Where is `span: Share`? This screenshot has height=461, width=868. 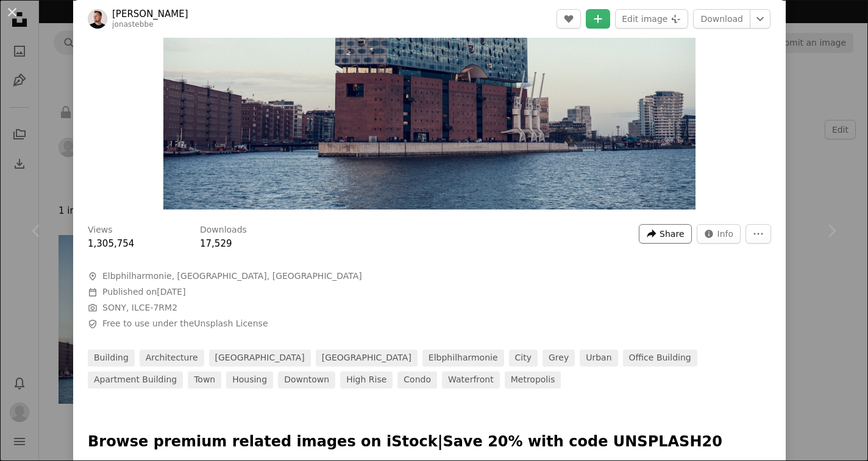
span: Share is located at coordinates (672, 234).